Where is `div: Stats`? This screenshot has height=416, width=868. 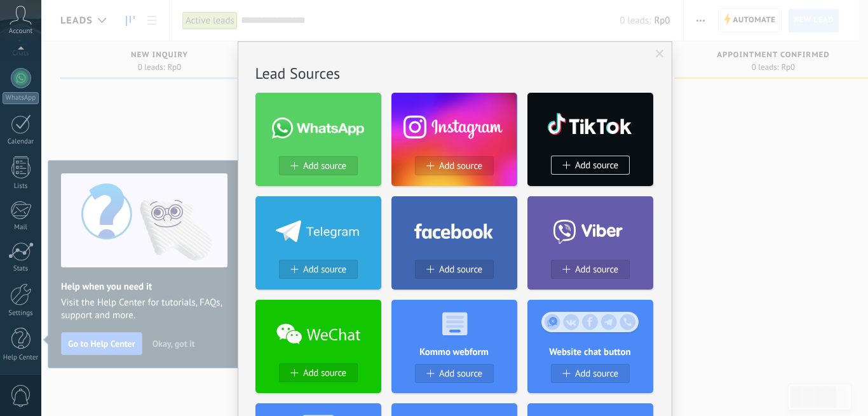 div: Stats is located at coordinates (21, 269).